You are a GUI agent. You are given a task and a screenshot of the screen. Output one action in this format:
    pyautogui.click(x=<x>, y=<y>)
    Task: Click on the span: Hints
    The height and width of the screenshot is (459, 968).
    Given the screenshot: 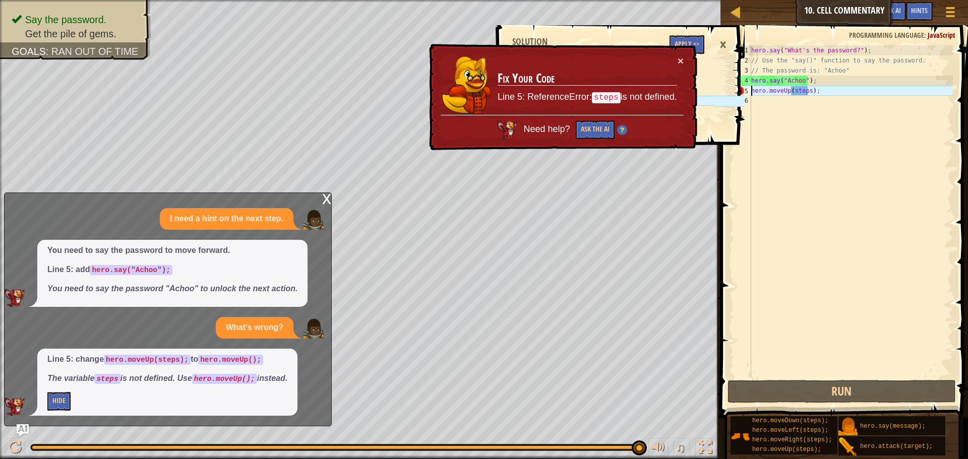 What is the action you would take?
    pyautogui.click(x=919, y=10)
    